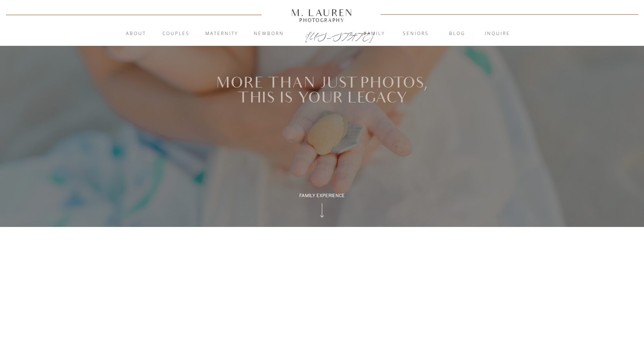 The image size is (644, 357). I want to click on div: Photography, so click(322, 20).